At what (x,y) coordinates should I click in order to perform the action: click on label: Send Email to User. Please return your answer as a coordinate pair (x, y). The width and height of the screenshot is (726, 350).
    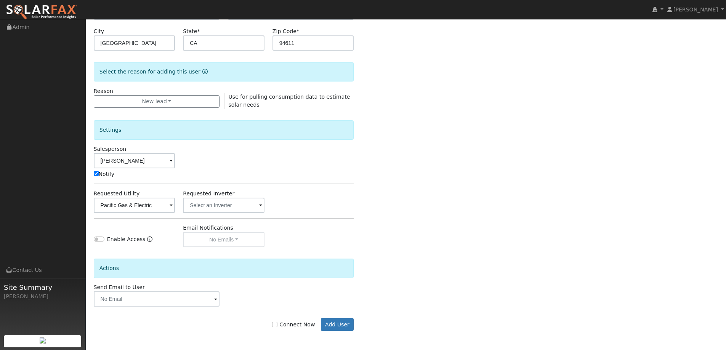
    Looking at the image, I should click on (119, 288).